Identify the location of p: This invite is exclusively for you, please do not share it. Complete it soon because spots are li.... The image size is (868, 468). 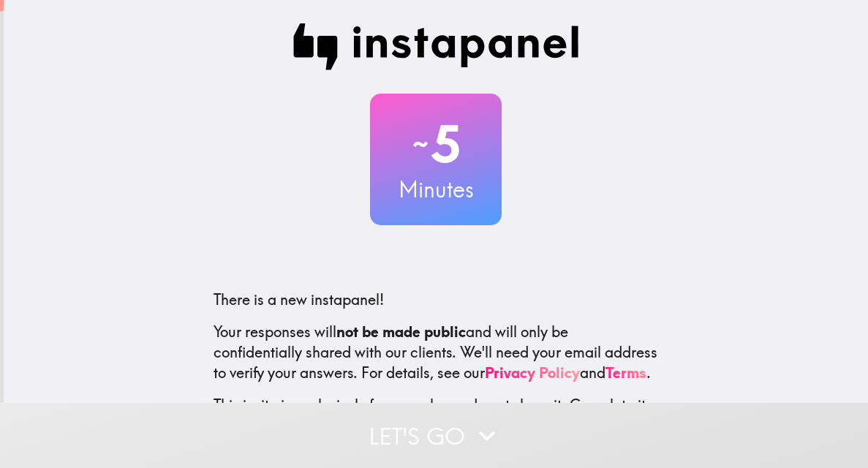
(436, 415).